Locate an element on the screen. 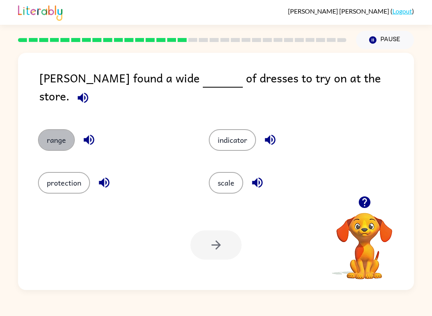  button: protection is located at coordinates (64, 183).